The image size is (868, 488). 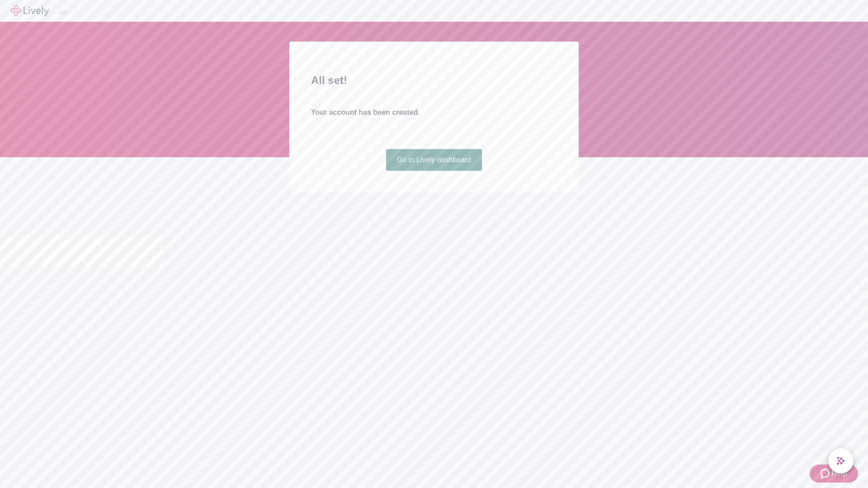 What do you see at coordinates (840, 473) in the screenshot?
I see `span: Help` at bounding box center [840, 473].